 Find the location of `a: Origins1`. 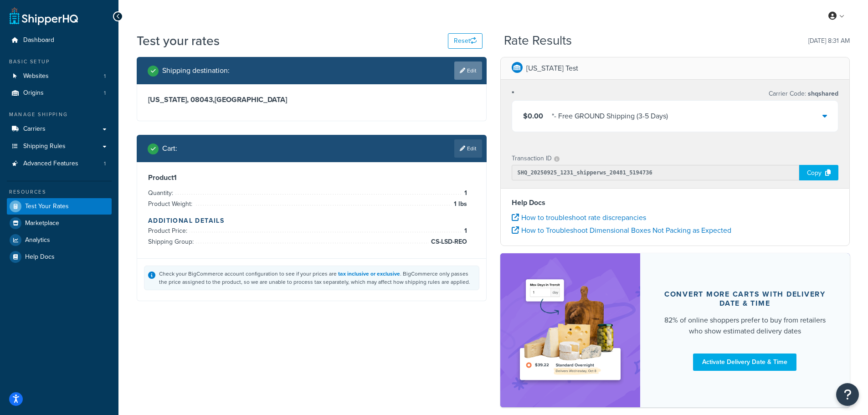

a: Origins1 is located at coordinates (59, 93).